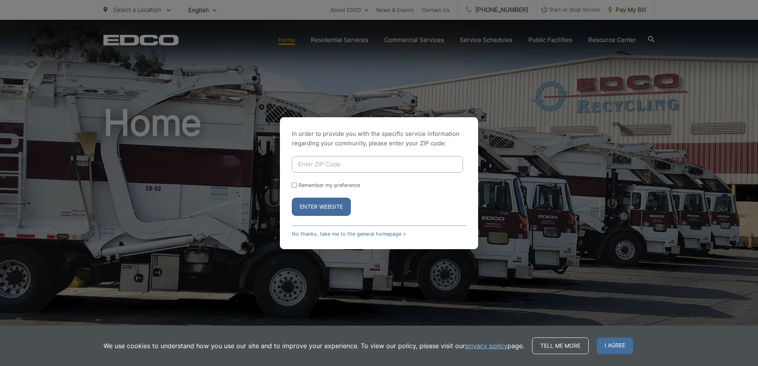  I want to click on p: In order to provide you with the specific service information regarding your community, please en..., so click(379, 139).